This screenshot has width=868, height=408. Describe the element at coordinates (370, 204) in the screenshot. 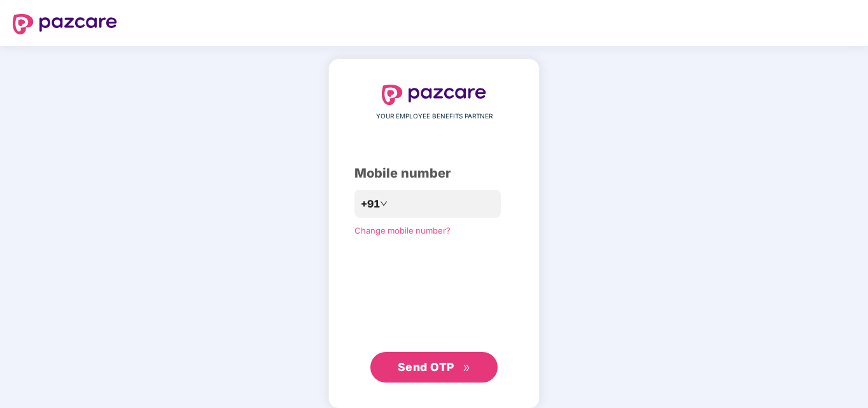

I see `span: +91` at that location.